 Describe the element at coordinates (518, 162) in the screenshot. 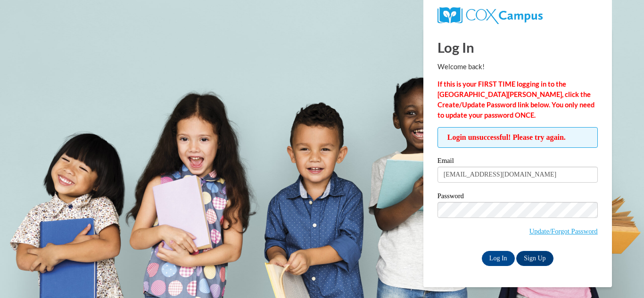

I see `label: Email` at that location.